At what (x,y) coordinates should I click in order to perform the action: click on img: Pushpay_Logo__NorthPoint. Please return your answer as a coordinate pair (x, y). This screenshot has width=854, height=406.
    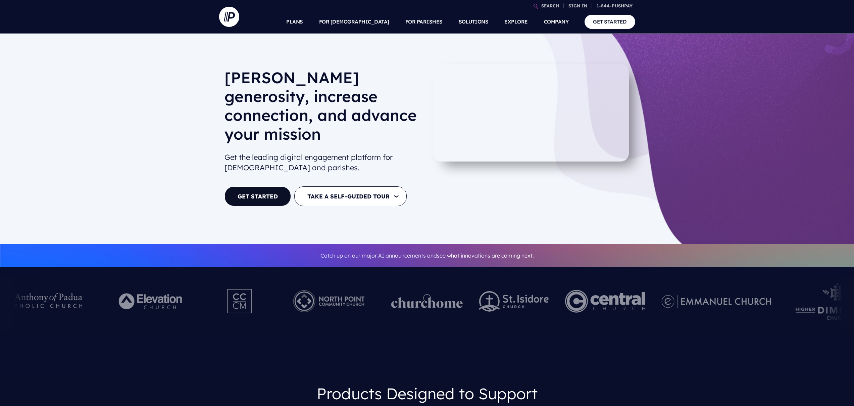
    Looking at the image, I should click on (329, 301).